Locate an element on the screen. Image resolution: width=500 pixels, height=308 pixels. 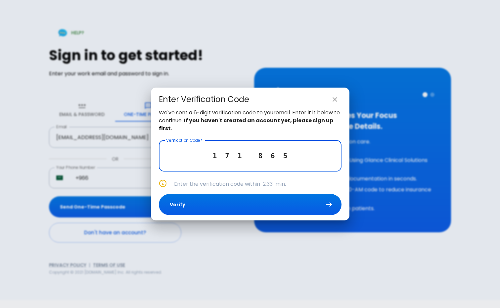
span: 2:33 is located at coordinates (268, 184).